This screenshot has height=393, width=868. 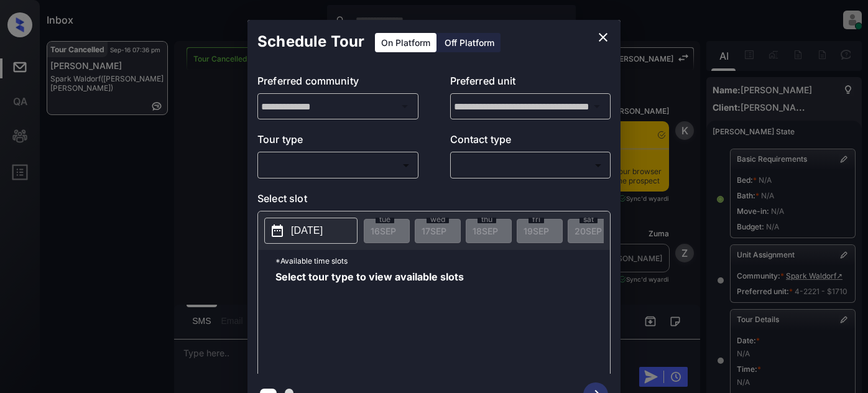 What do you see at coordinates (603, 37) in the screenshot?
I see `button: close` at bounding box center [603, 37].